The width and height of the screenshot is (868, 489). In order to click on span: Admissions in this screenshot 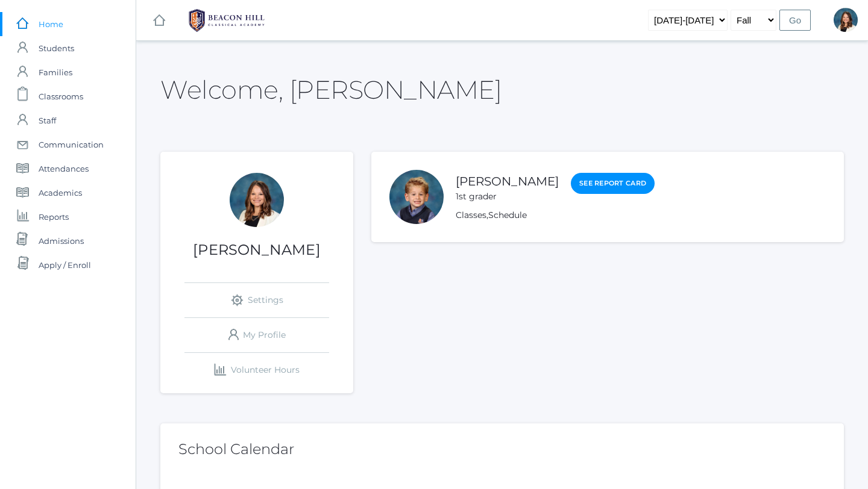, I will do `click(61, 241)`.